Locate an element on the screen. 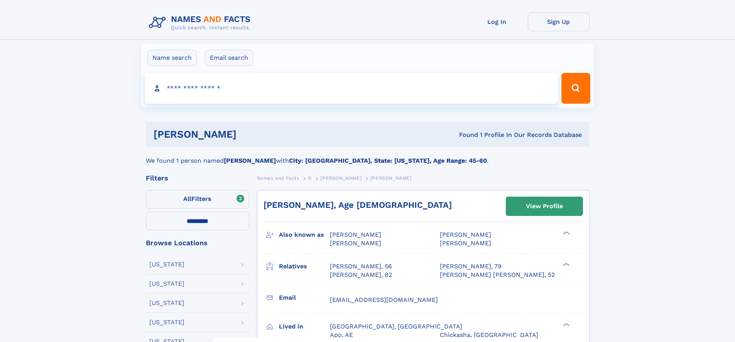 This screenshot has width=735, height=342. a: Names and Facts is located at coordinates (278, 178).